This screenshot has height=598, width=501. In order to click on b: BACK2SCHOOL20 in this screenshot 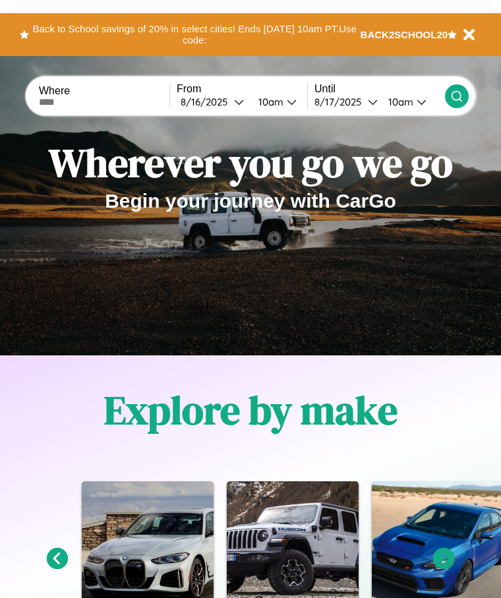, I will do `click(404, 34)`.